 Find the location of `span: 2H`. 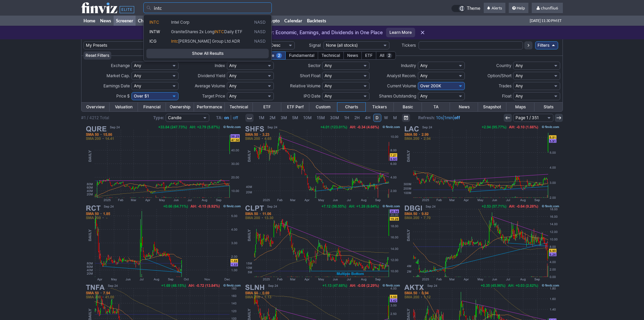

span: 2H is located at coordinates (357, 118).